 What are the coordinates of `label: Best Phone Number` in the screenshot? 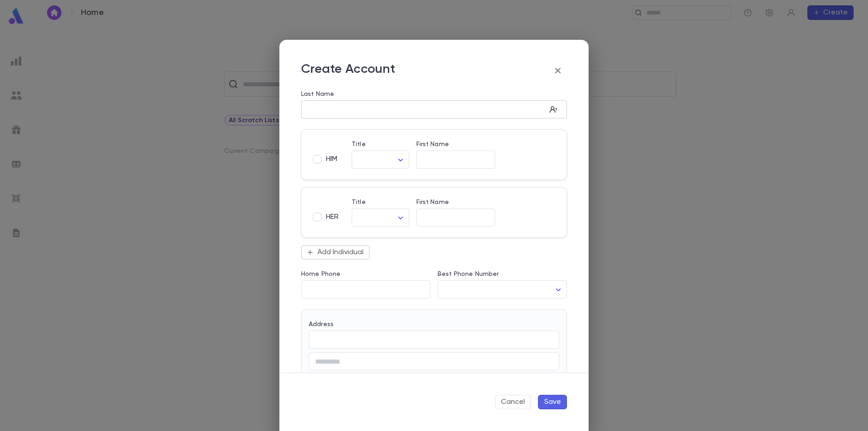 It's located at (468, 274).